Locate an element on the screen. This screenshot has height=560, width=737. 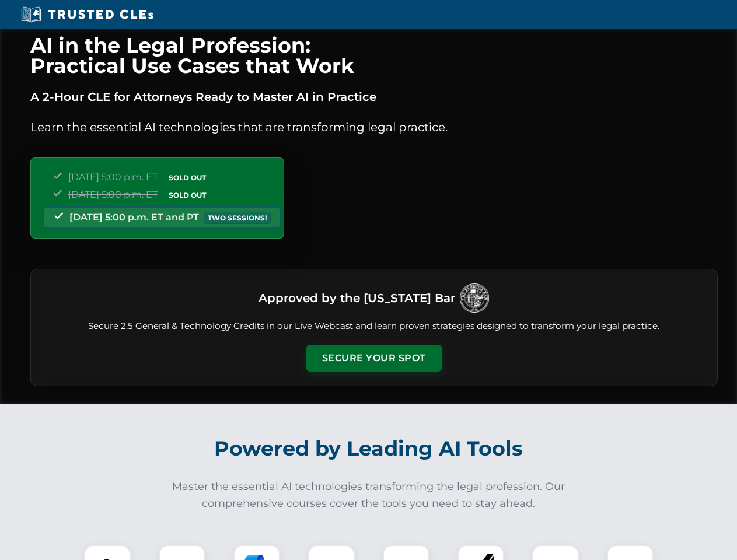
p: Learn the essential AI technologies that are transforming legal practice. is located at coordinates (374, 127).